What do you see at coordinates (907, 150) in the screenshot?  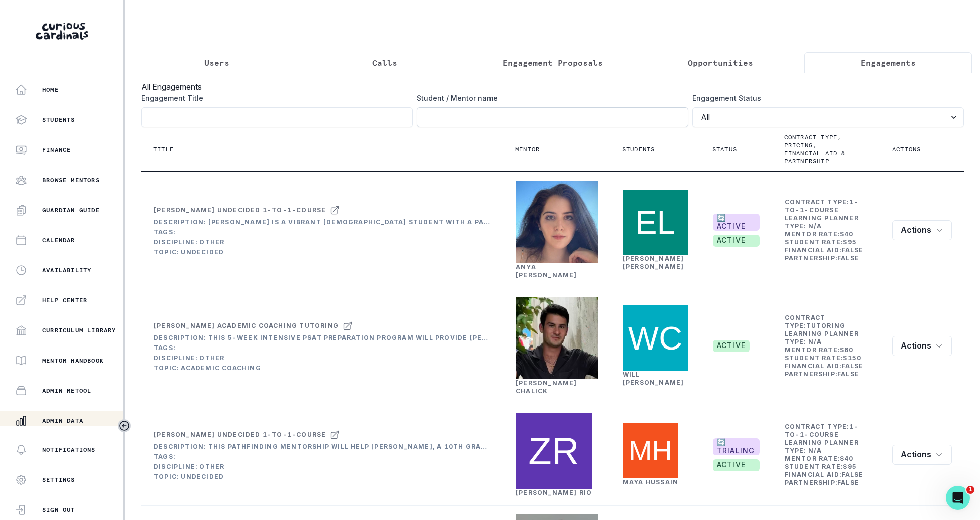 I see `p: Actions` at bounding box center [907, 150].